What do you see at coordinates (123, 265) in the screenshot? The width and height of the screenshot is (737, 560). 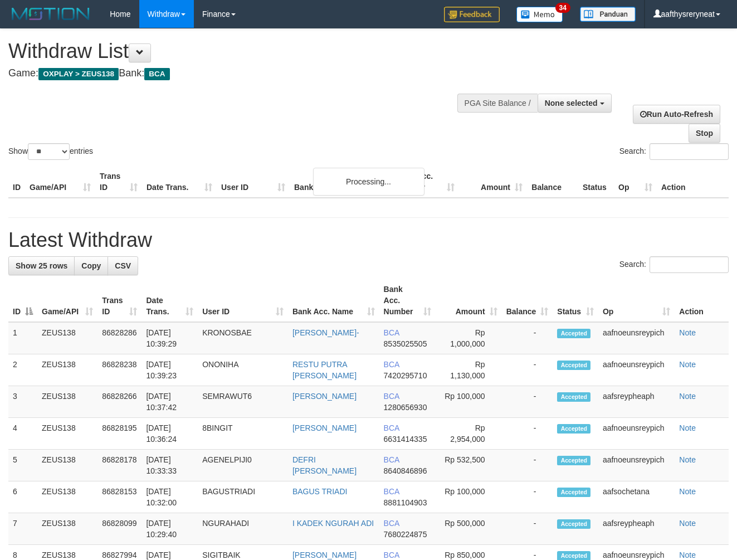 I see `a: CSV` at bounding box center [123, 265].